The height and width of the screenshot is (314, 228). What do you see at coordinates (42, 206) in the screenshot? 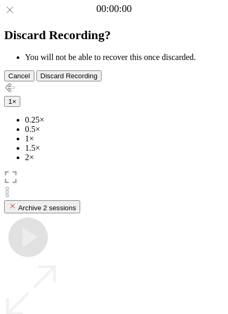
I see `div: Archive 2 sessions` at bounding box center [42, 206].